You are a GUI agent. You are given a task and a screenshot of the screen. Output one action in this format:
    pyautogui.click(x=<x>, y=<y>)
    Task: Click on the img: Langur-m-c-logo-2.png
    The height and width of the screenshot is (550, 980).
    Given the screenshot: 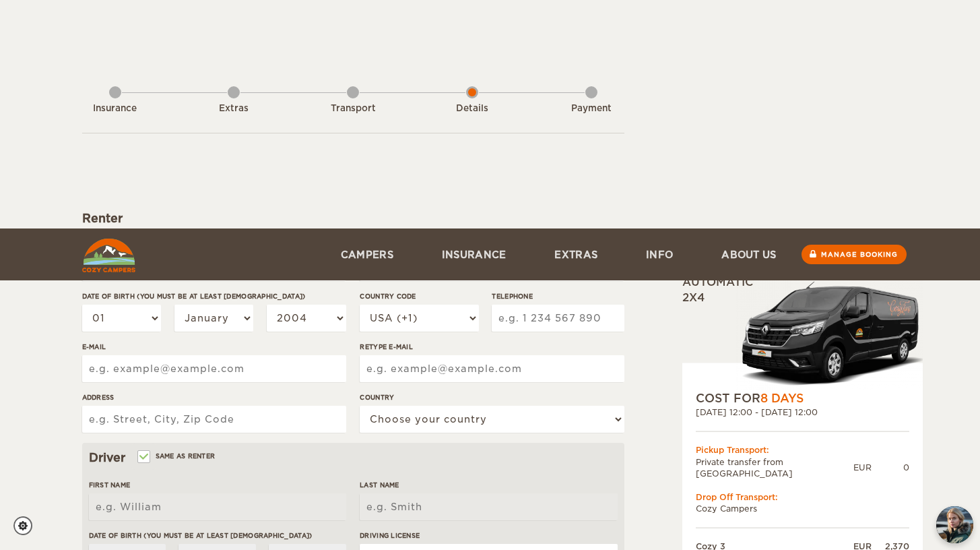 What is the action you would take?
    pyautogui.click(x=829, y=334)
    